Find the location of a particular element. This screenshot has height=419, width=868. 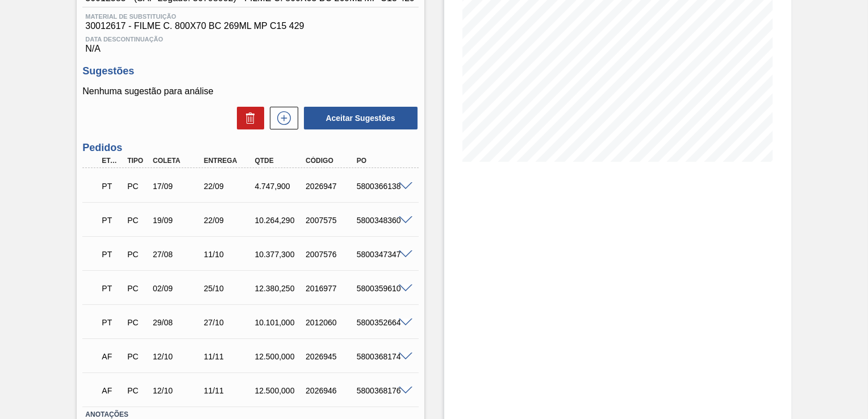

div: 12.380,250 is located at coordinates (280, 288).